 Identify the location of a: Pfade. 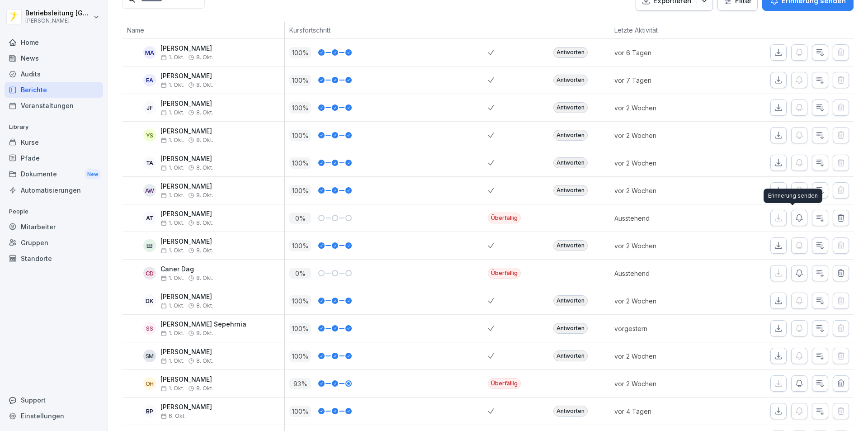
(54, 158).